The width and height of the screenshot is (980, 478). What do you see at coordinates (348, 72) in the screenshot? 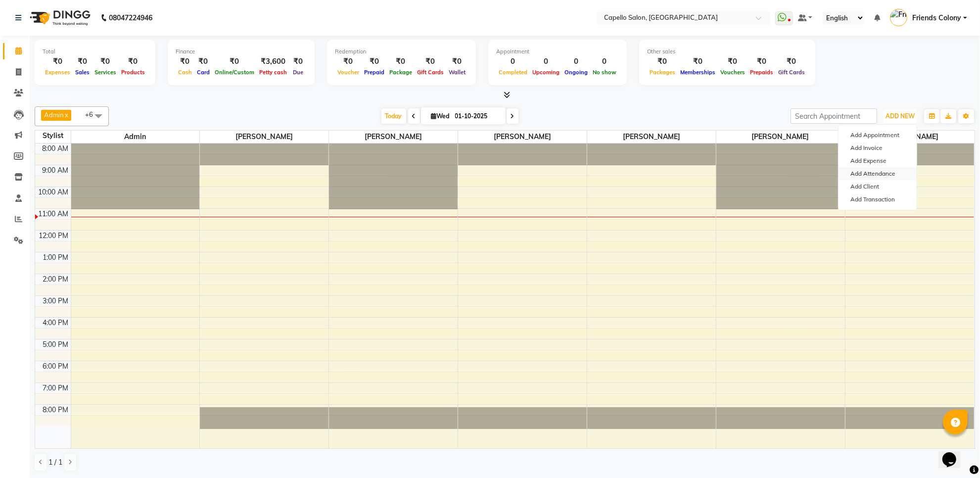
I see `span: Voucher` at bounding box center [348, 72].